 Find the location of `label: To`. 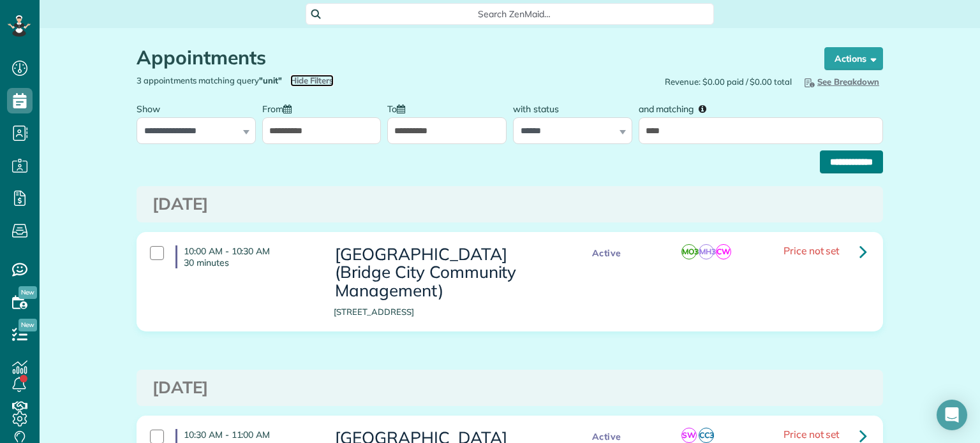

label: To is located at coordinates (399, 108).